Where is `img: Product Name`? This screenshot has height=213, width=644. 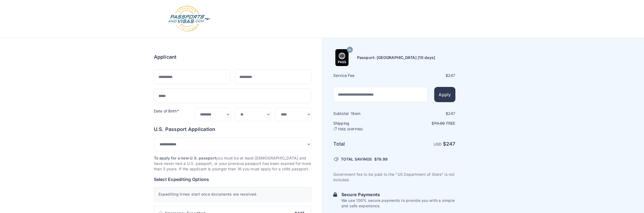 img: Product Name is located at coordinates (342, 57).